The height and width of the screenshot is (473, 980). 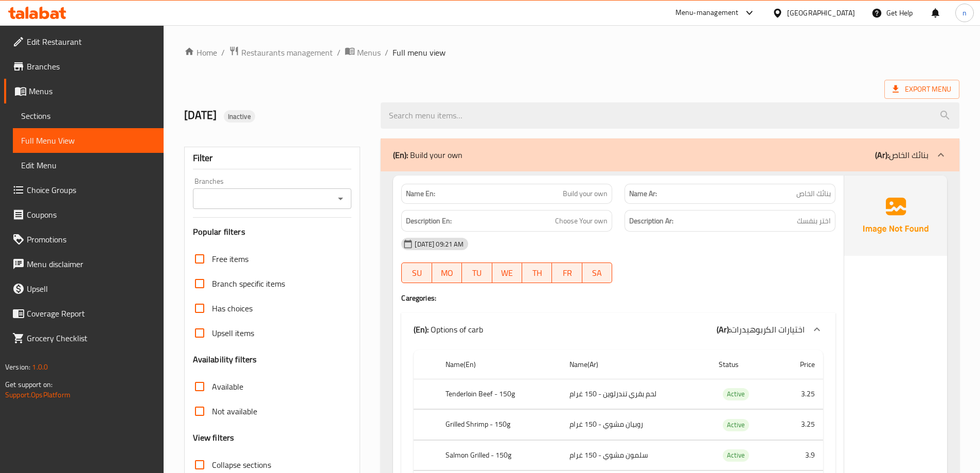 I want to click on strong: Name En:, so click(x=420, y=193).